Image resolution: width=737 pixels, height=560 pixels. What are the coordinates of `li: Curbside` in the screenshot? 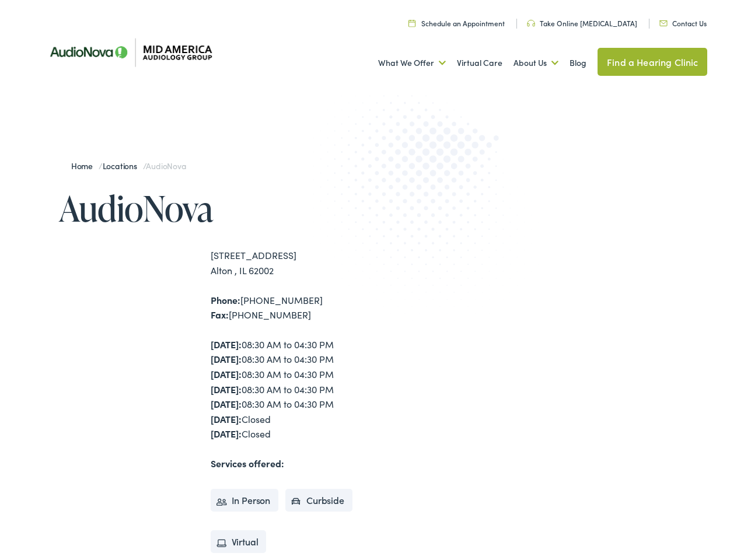 It's located at (319, 501).